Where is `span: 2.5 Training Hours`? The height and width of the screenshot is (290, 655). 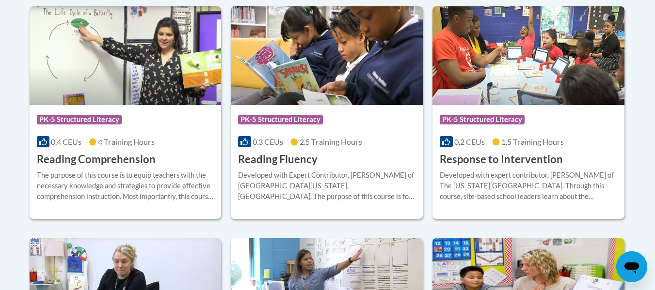 span: 2.5 Training Hours is located at coordinates (331, 142).